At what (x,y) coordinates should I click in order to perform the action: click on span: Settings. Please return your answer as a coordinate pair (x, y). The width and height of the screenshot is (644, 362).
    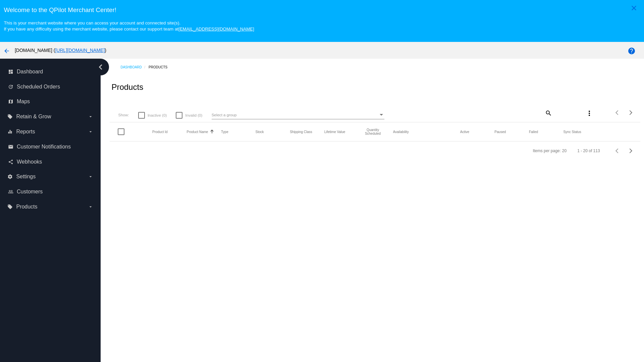
    Looking at the image, I should click on (26, 177).